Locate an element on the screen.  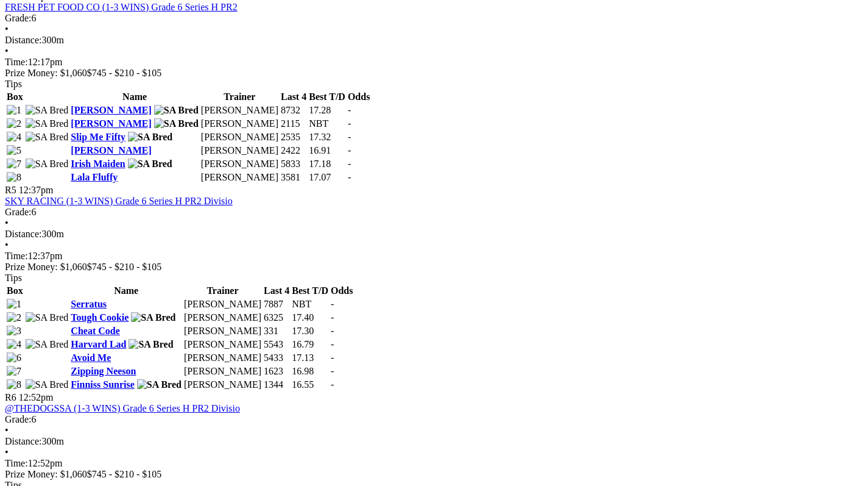
a: Avoid Me is located at coordinates (91, 357).